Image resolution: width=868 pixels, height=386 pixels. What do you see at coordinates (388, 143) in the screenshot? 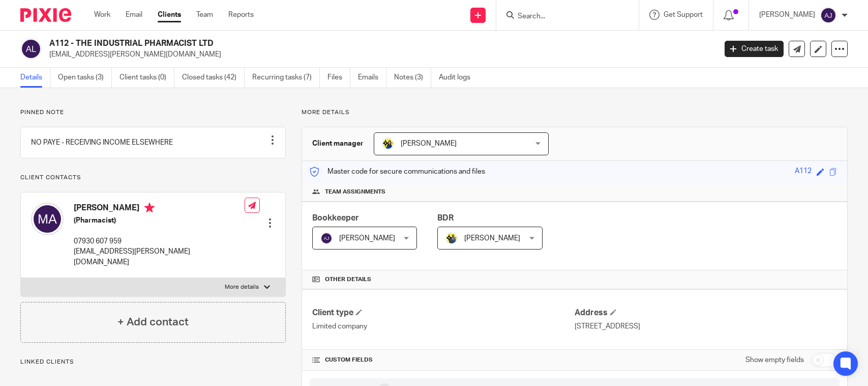
I see `img: Bobo-Starbridge%201.jpg` at bounding box center [388, 143].